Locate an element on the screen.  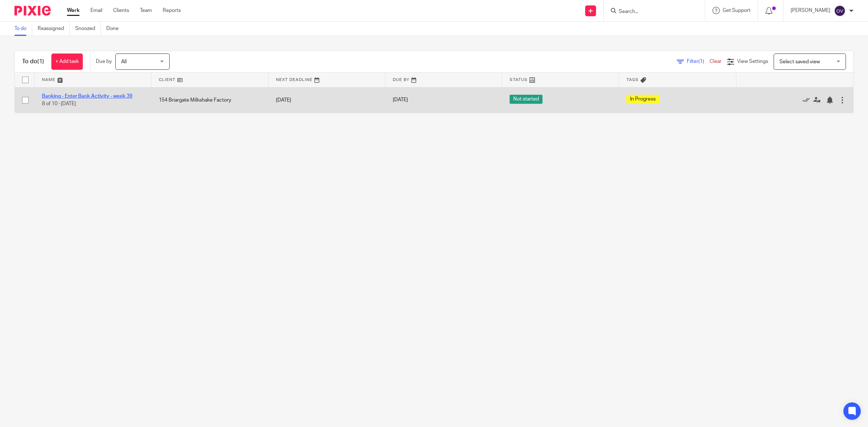
span: Filter is located at coordinates (698, 61).